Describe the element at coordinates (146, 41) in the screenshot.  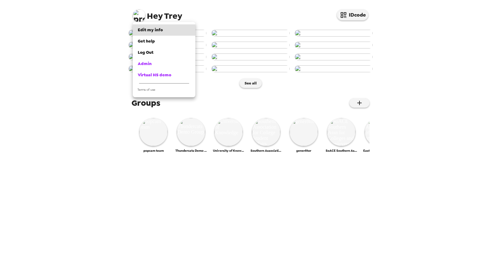
I see `span: Get help` at that location.